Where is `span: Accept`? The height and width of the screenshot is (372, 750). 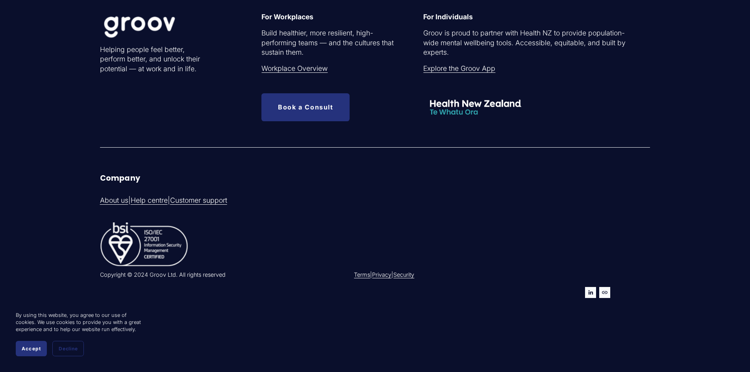 span: Accept is located at coordinates (31, 348).